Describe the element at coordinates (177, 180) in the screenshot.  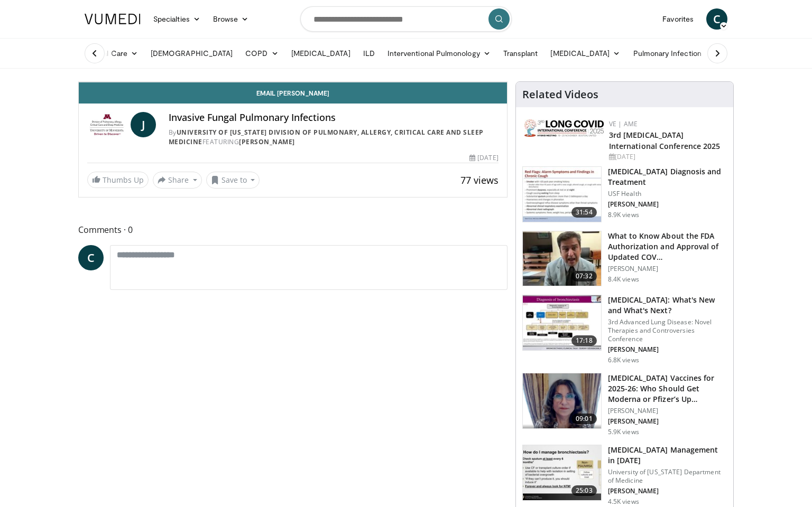
I see `button: Share` at that location.